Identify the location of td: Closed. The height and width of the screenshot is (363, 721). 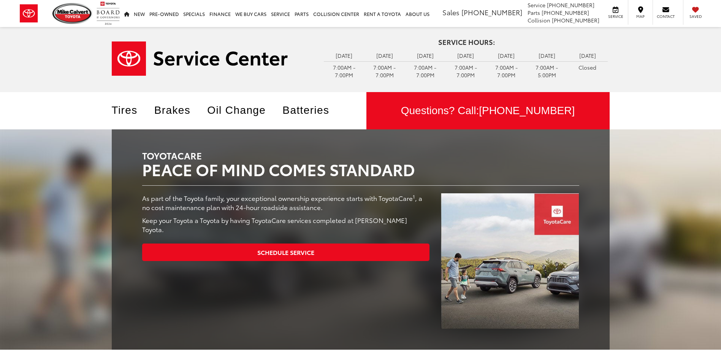
(587, 67).